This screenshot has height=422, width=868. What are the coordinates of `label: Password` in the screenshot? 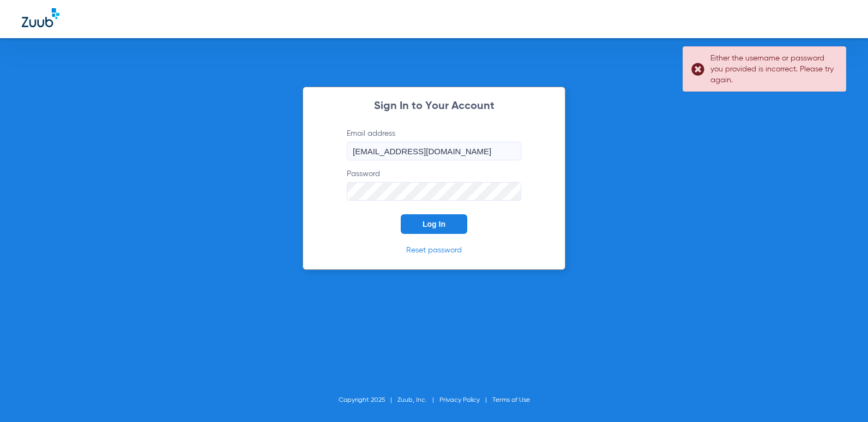 It's located at (434, 184).